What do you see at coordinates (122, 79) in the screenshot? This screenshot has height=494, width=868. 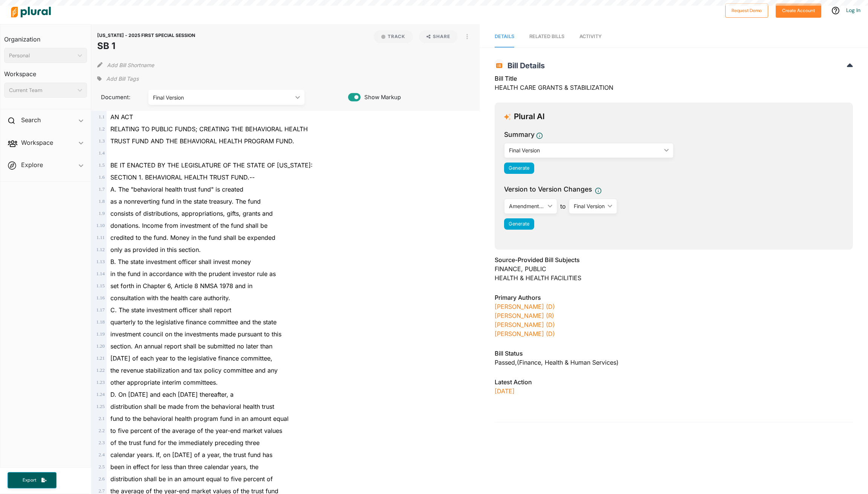 I see `span: Add Bill Tags` at bounding box center [122, 79].